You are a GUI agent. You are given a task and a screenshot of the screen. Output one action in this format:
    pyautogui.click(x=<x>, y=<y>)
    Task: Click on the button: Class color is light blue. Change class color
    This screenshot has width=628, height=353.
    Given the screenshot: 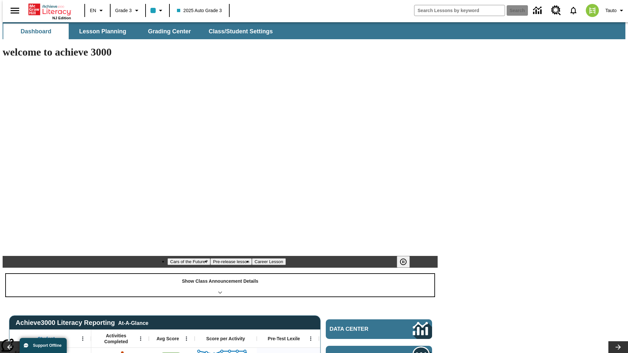 What is the action you would take?
    pyautogui.click(x=157, y=10)
    